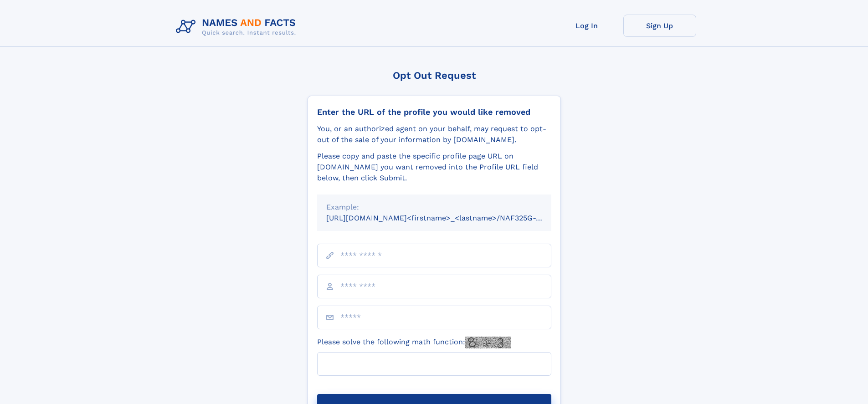  Describe the element at coordinates (413, 343) in the screenshot. I see `label: Please solve the following math function:` at that location.